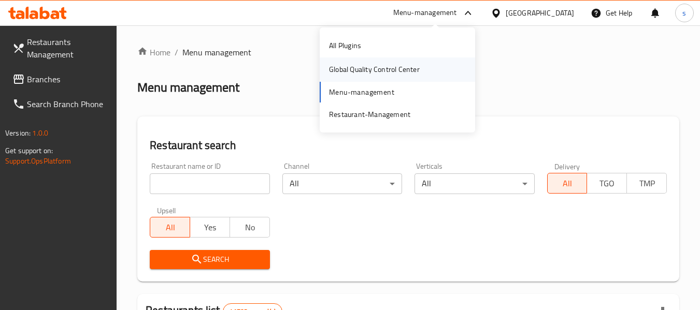  What do you see at coordinates (647, 183) in the screenshot?
I see `span: TMP` at bounding box center [647, 183].